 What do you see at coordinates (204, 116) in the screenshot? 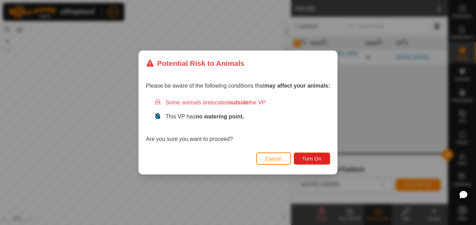
I see `span: This VP has` at bounding box center [204, 116].